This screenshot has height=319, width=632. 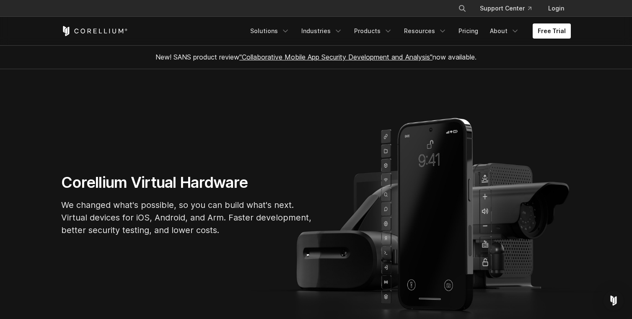 I want to click on a: Support Center, so click(x=505, y=8).